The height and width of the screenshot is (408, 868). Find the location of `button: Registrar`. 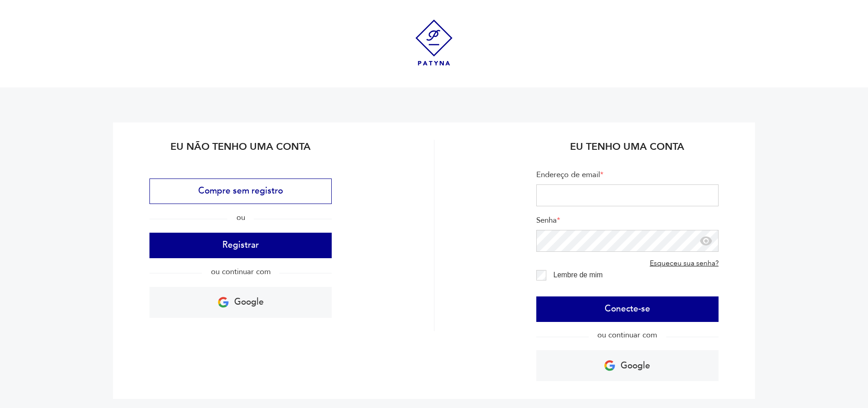

button: Registrar is located at coordinates (240, 246).